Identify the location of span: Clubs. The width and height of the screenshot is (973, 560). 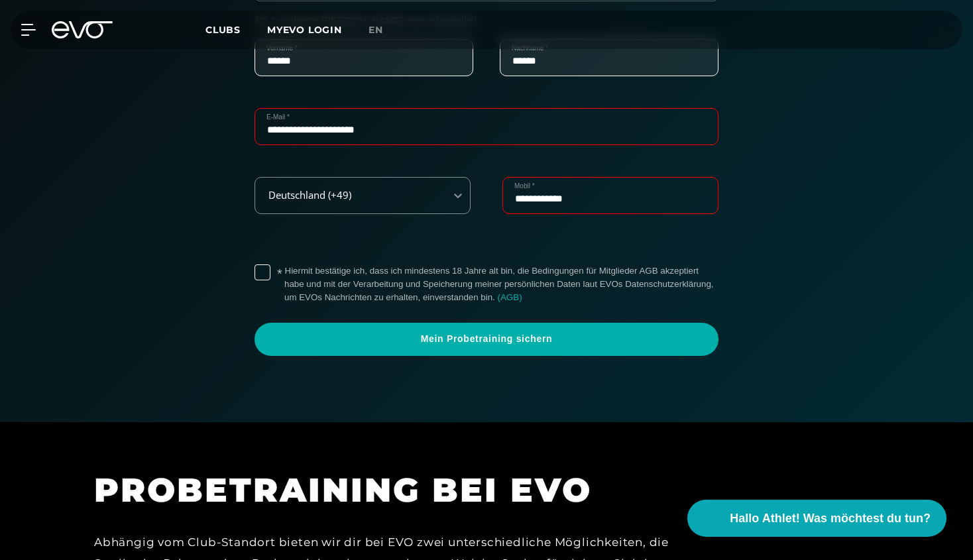
(223, 30).